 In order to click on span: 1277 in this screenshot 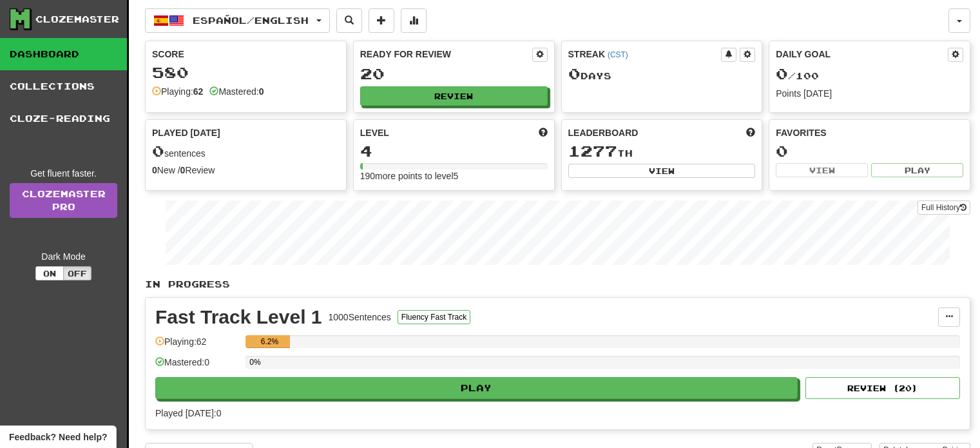, I will do `click(593, 151)`.